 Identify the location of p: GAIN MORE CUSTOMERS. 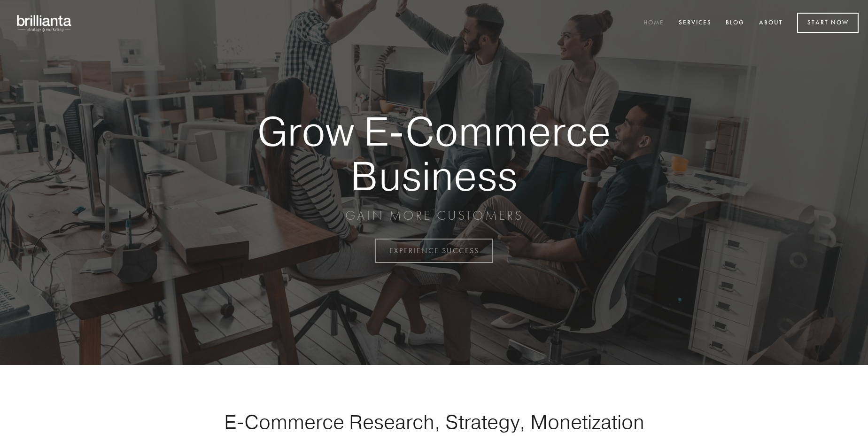
(434, 215).